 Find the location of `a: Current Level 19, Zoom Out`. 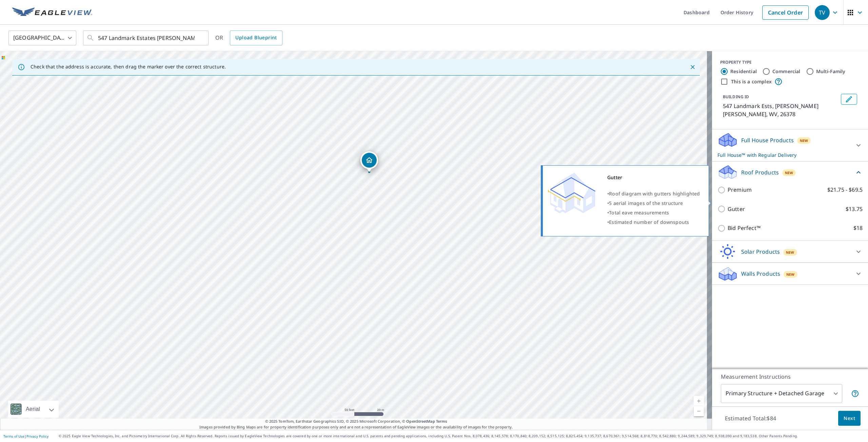

a: Current Level 19, Zoom Out is located at coordinates (699, 411).